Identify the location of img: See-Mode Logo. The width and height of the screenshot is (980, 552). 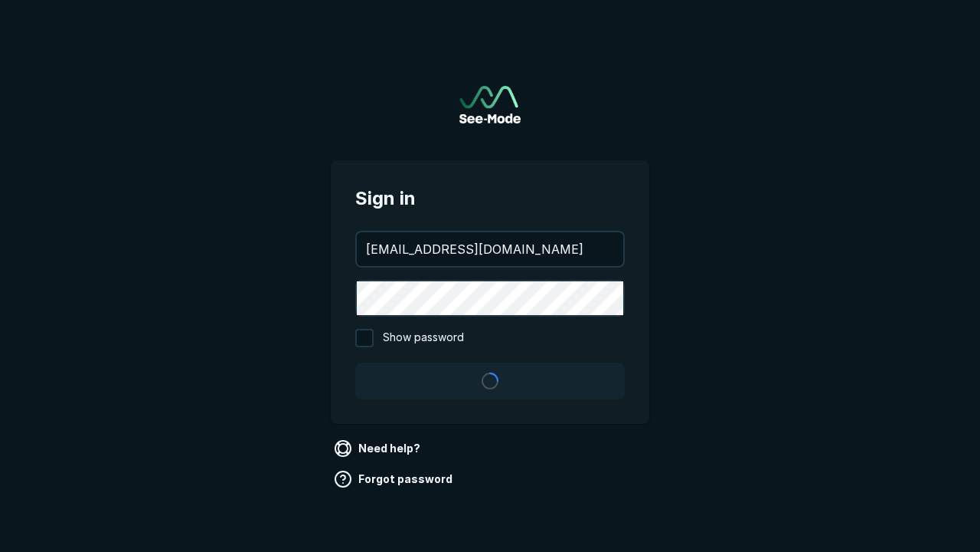
(490, 104).